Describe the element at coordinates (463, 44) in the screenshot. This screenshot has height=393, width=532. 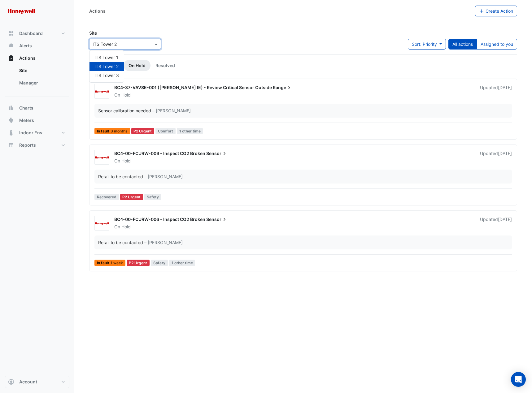
I see `button: All actions` at that location.